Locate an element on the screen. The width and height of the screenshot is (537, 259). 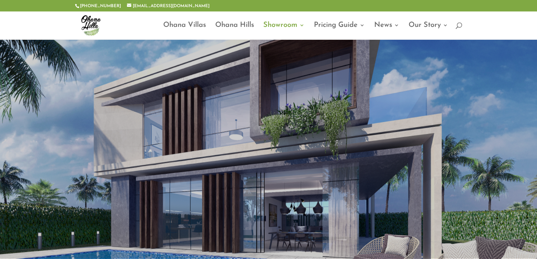
a: Showroom is located at coordinates (284, 31).